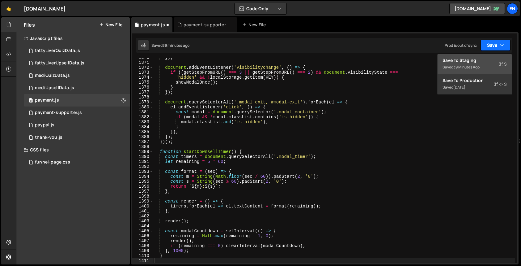 The image size is (521, 266). Describe the element at coordinates (77, 88) in the screenshot. I see `div: 16956/46701.js` at that location.